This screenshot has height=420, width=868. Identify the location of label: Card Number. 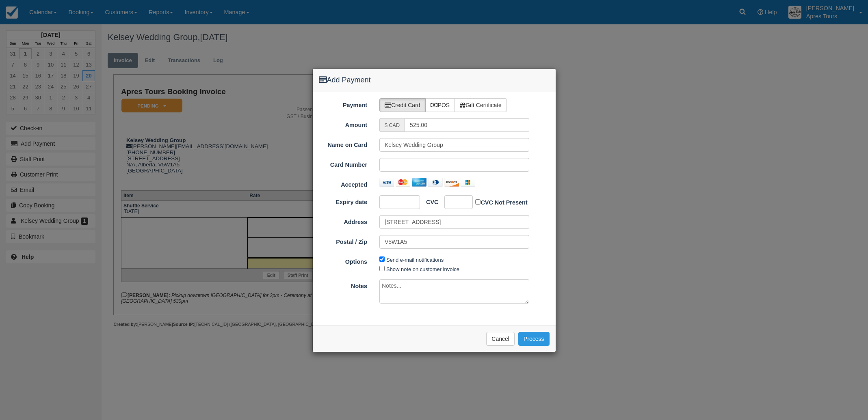
(343, 164).